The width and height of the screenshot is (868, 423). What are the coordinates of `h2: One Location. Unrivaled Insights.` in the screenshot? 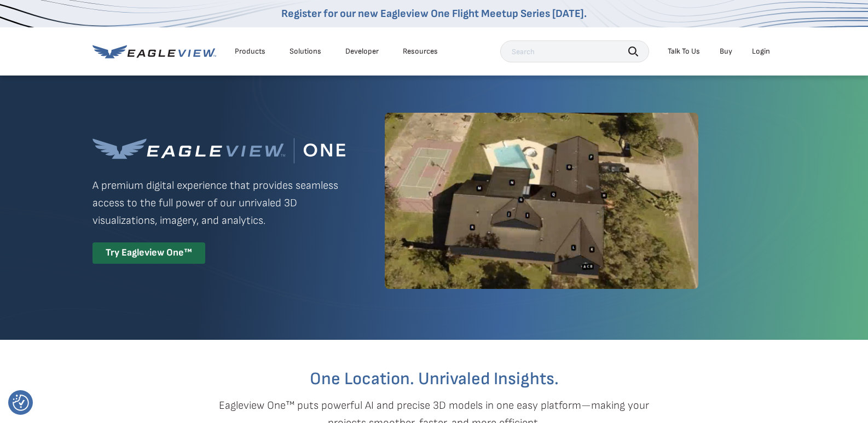 It's located at (434, 379).